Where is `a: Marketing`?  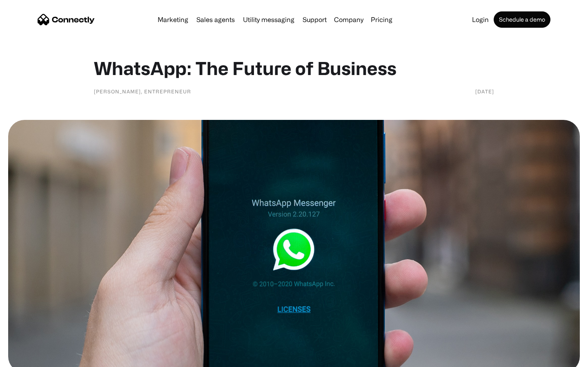
a: Marketing is located at coordinates (173, 19).